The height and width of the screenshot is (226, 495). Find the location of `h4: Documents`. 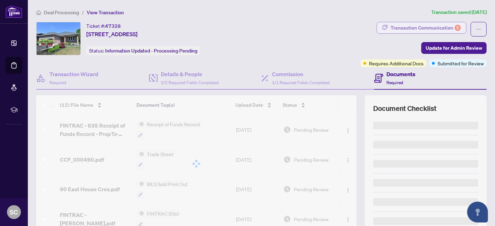

h4: Documents is located at coordinates (401, 74).